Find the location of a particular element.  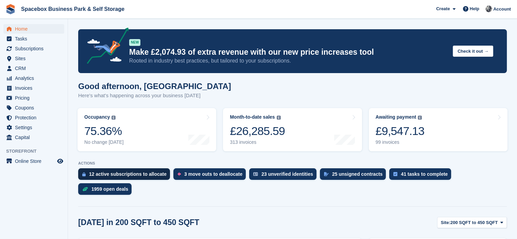

span: Sites is located at coordinates (35, 58).